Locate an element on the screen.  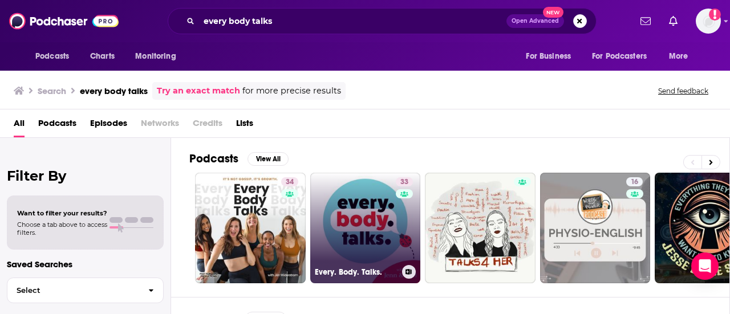
a: All is located at coordinates (19, 125).